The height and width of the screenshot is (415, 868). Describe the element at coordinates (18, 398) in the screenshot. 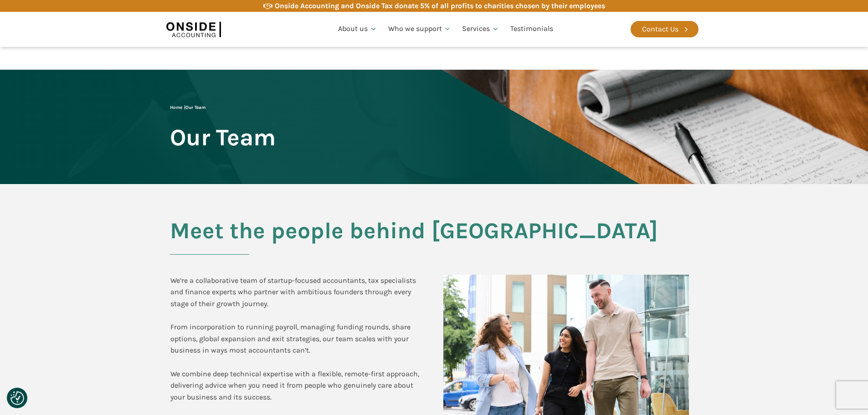

I see `img: Revisit consent button` at that location.